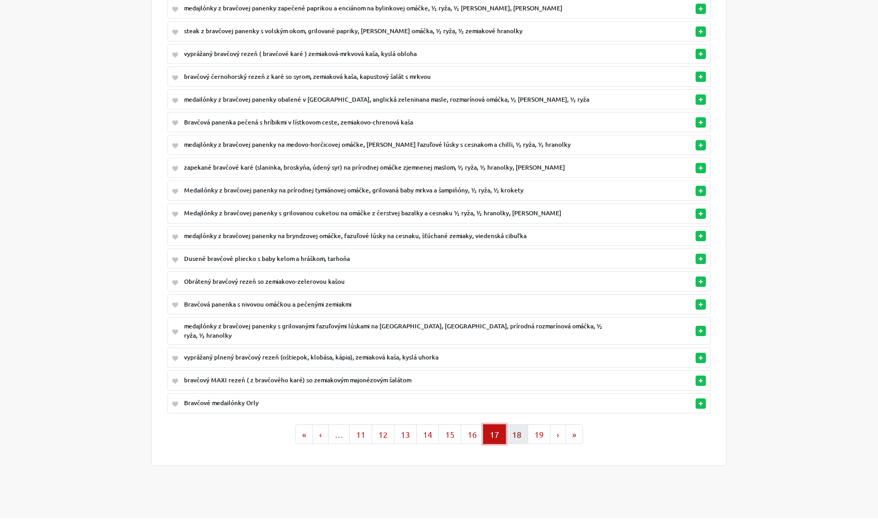 The height and width of the screenshot is (526, 878). Describe the element at coordinates (397, 122) in the screenshot. I see `div: Bravčová panenka pečená s hríbikmi v lístkovom ceste, zemiakovo-chrenová kaša` at that location.